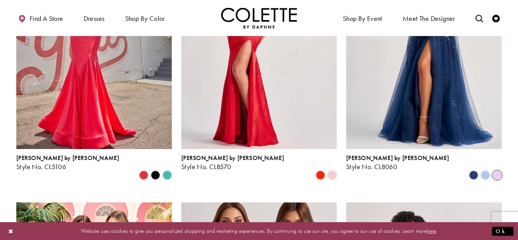 This screenshot has width=518, height=240. Describe the element at coordinates (397, 163) in the screenshot. I see `div: Colette by Daphne Style No. CL8060` at that location.